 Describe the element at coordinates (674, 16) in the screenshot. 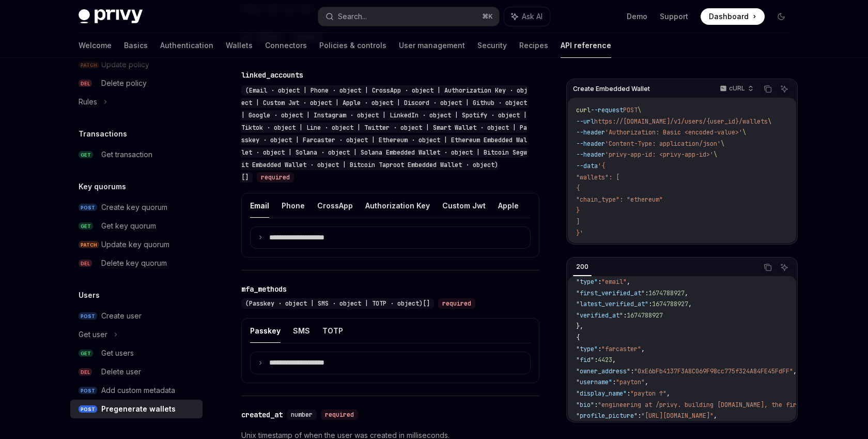

I see `a: Support` at that location.